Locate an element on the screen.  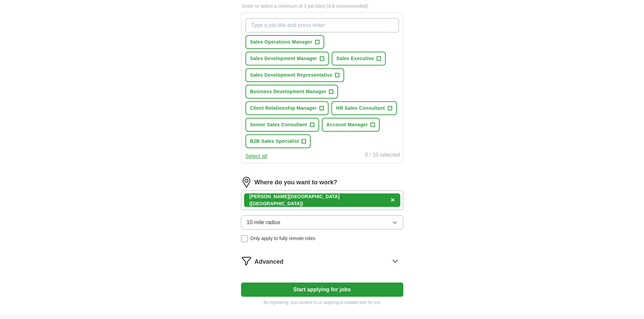
span: Client Relationship Manager is located at coordinates (283, 108).